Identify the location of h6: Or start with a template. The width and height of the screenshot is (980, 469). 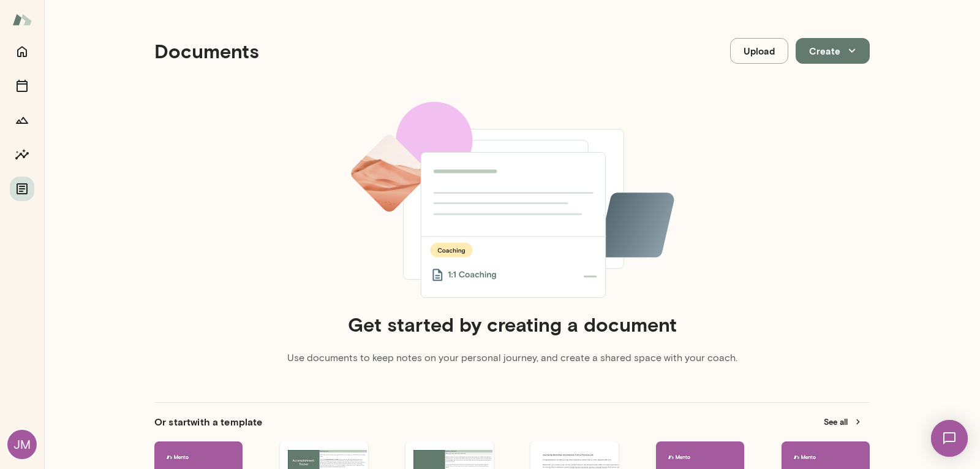
(208, 422).